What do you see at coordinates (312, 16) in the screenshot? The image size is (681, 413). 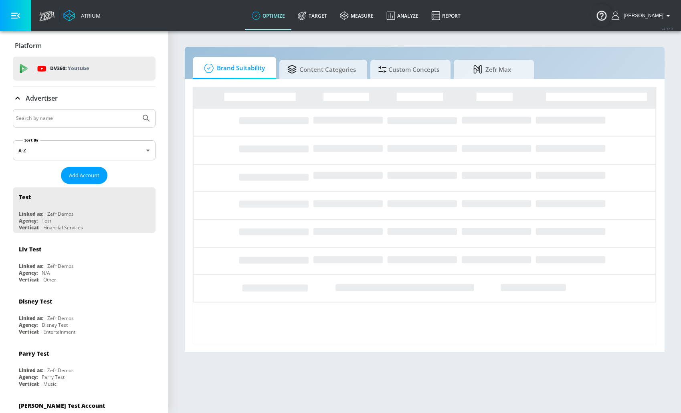 I see `a: Target` at bounding box center [312, 16].